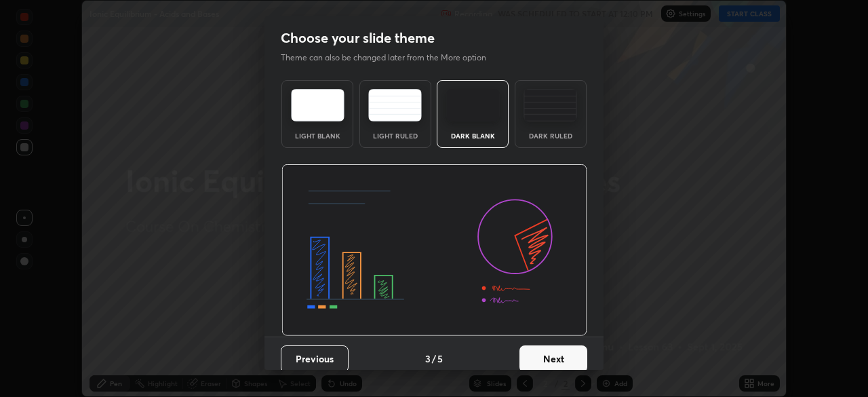 The image size is (868, 397). Describe the element at coordinates (395, 106) in the screenshot. I see `img: lightRuledTheme.5fabf969.svg` at that location.